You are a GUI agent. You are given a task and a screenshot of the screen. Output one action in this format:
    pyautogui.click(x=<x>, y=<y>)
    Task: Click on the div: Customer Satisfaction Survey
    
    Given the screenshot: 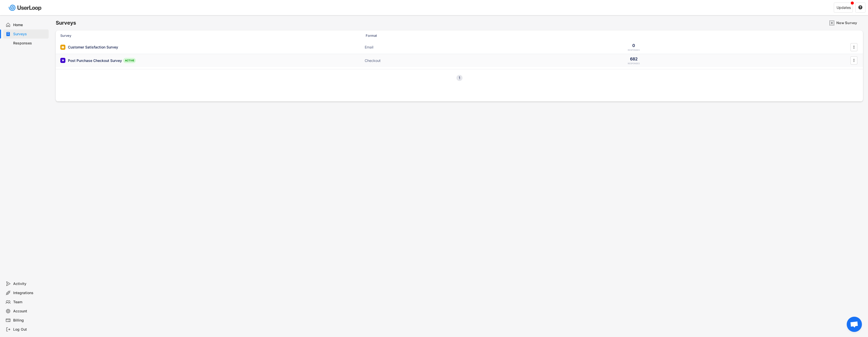 What is the action you would take?
    pyautogui.click(x=93, y=47)
    